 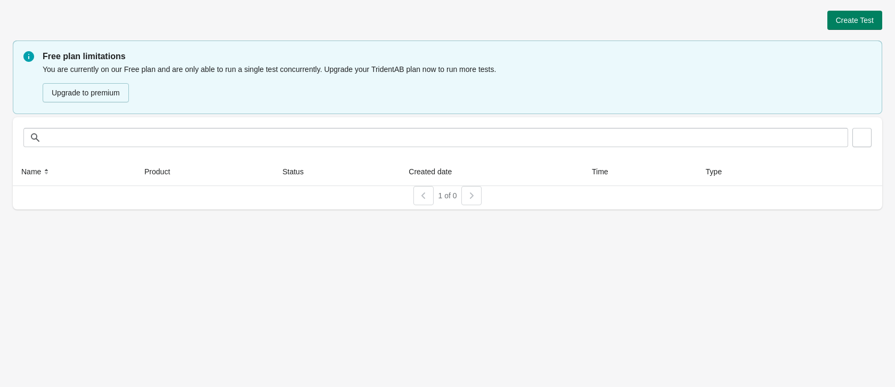 I want to click on button: Upgrade to premium, so click(x=86, y=93).